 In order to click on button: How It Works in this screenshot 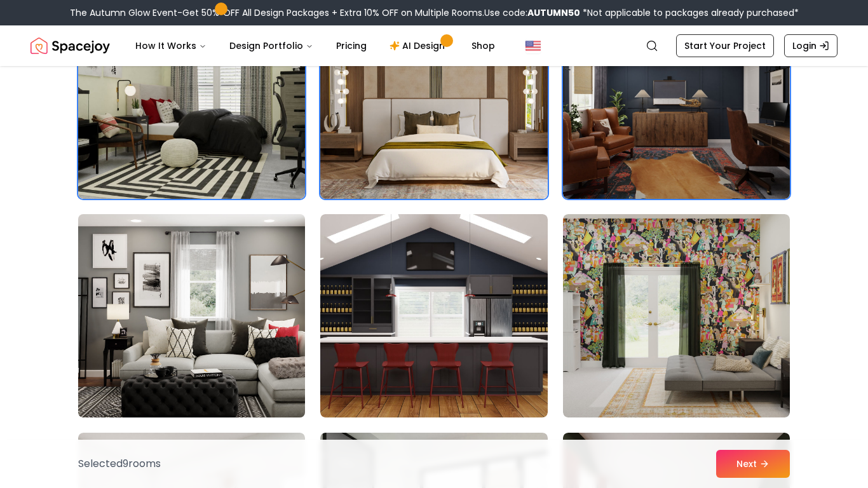, I will do `click(171, 46)`.